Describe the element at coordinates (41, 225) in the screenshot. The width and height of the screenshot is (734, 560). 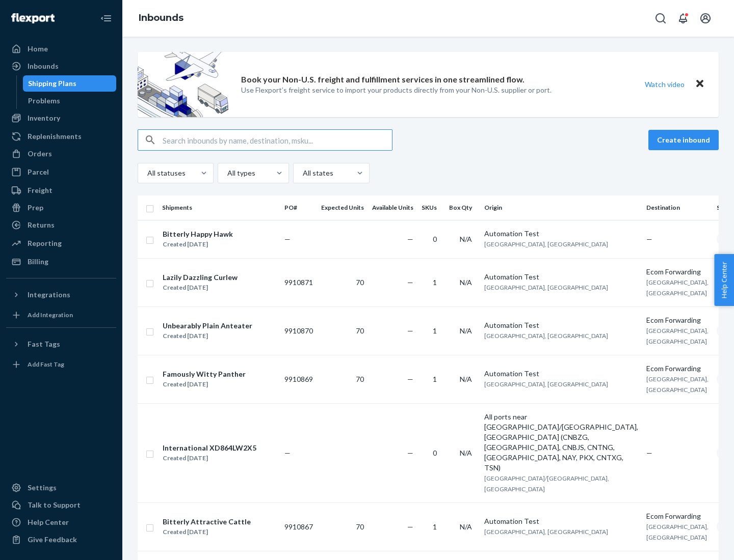
I see `div: Returns` at that location.